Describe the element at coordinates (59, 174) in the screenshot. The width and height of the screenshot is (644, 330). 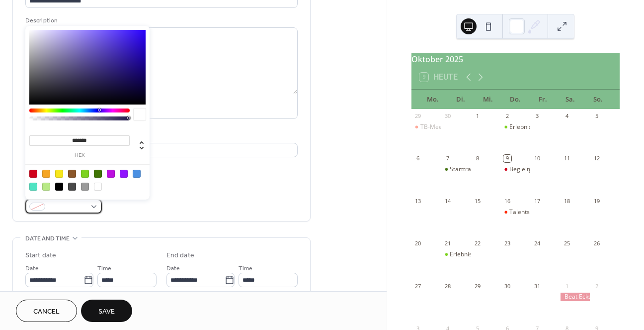
I see `div: #F8E71C` at that location.